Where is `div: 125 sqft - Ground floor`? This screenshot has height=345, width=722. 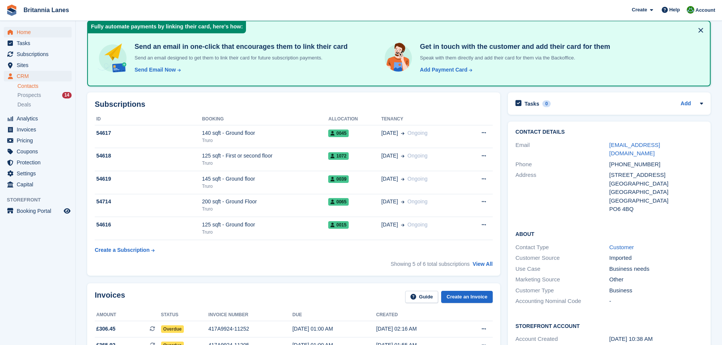
div: 125 sqft - Ground floor is located at coordinates (265, 225).